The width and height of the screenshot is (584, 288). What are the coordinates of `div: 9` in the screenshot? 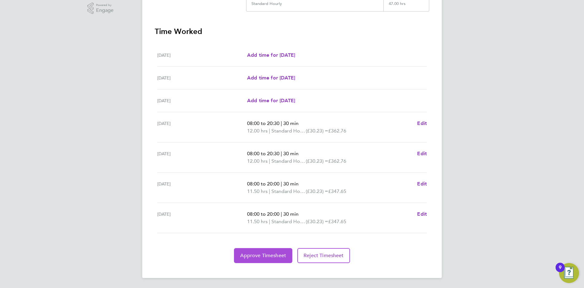 It's located at (560, 272).